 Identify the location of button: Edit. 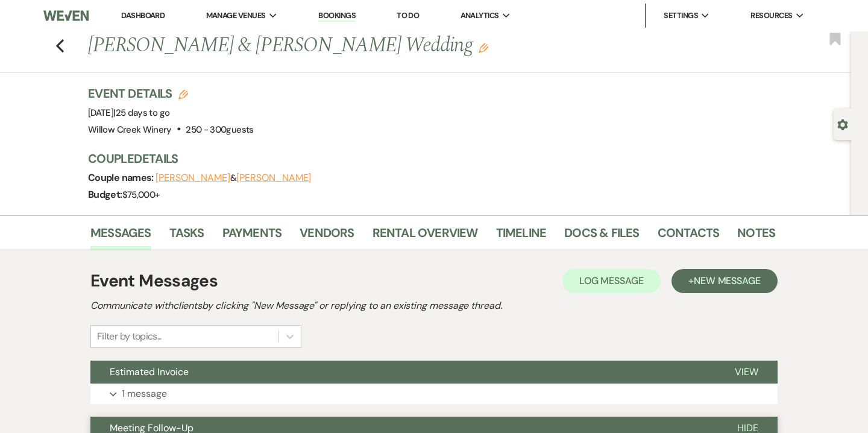
(483, 47).